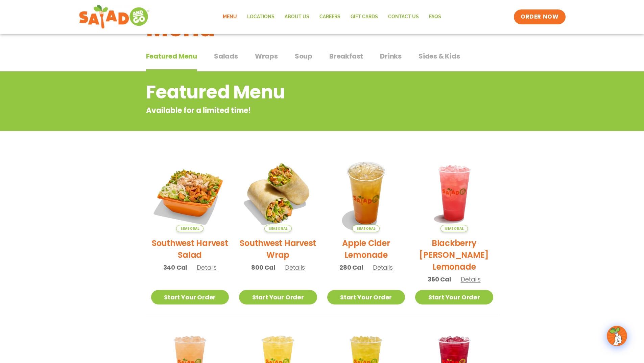 The width and height of the screenshot is (644, 363). I want to click on span: ORDER NOW, so click(540, 17).